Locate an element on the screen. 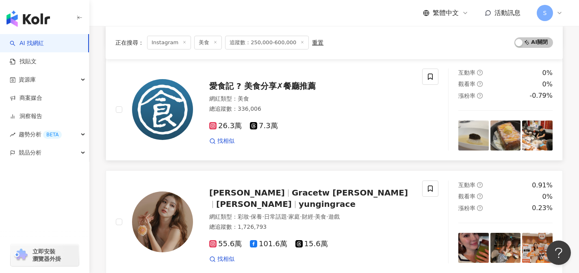 The image size is (579, 273). span: 15.6萬 is located at coordinates (312, 244).